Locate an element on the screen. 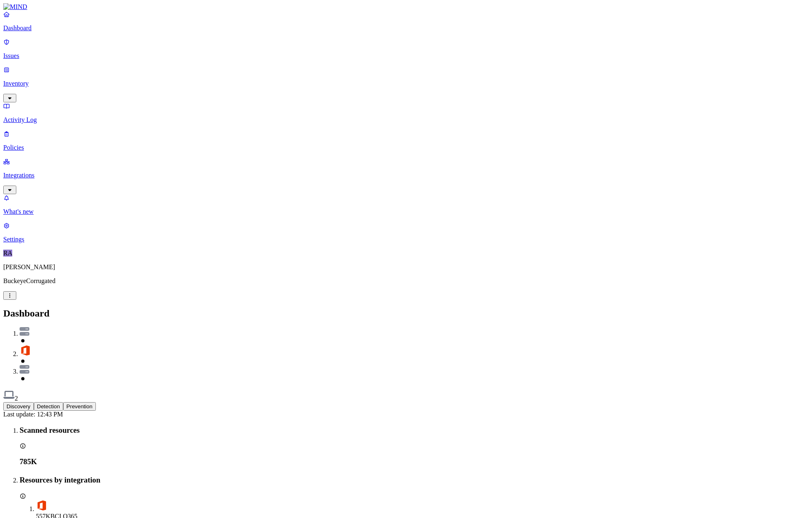 This screenshot has width=812, height=518. h3: Resources by integration is located at coordinates (414, 481).